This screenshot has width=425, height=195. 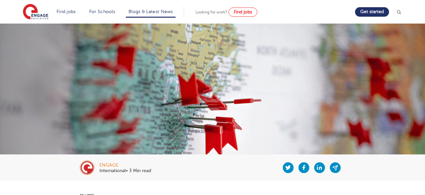 I want to click on div: engage, so click(x=125, y=165).